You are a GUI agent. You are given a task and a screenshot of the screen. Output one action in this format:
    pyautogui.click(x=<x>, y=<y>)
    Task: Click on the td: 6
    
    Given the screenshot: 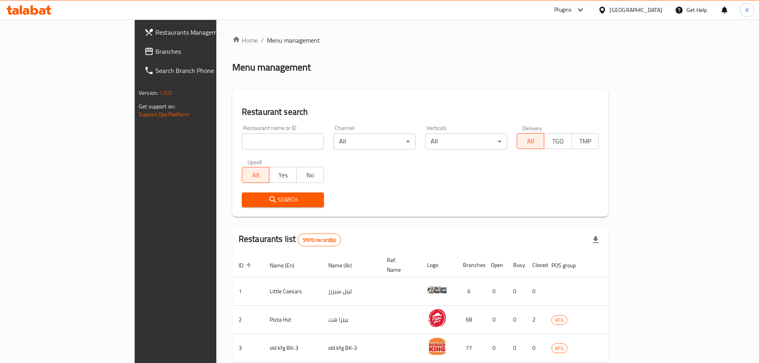 What is the action you would take?
    pyautogui.click(x=471, y=291)
    